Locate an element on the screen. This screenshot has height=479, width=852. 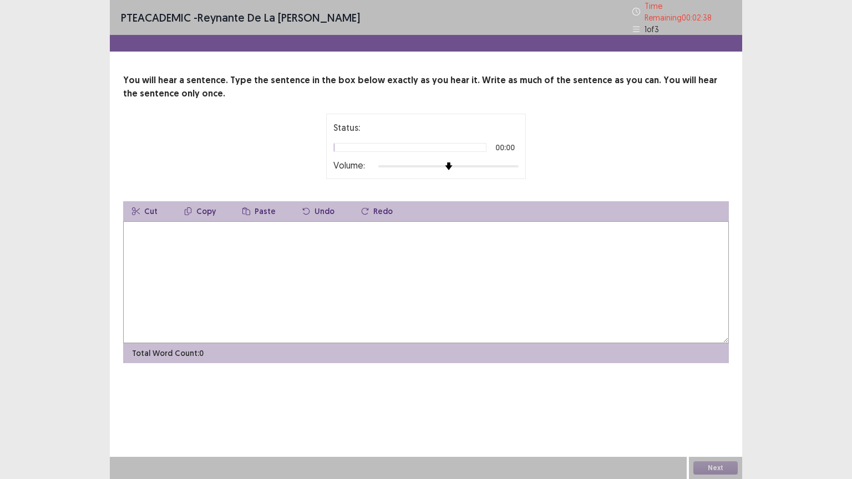
p: You will hear a sentence. Type the sentence in the box below exactly as you hear it. Write as muc... is located at coordinates (426, 87).